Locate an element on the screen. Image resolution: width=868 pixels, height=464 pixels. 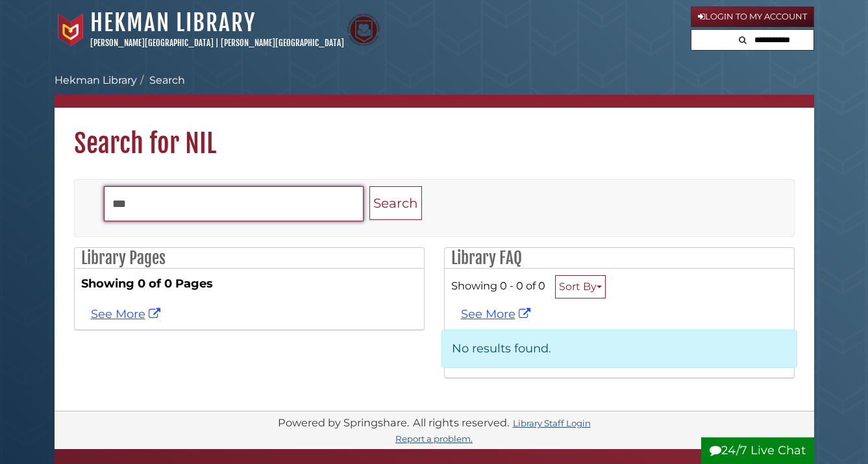
a: See more NIL results is located at coordinates (128, 314).